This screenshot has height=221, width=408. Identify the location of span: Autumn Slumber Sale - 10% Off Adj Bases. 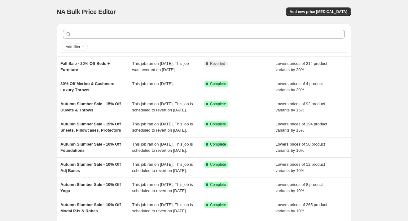
(90, 167).